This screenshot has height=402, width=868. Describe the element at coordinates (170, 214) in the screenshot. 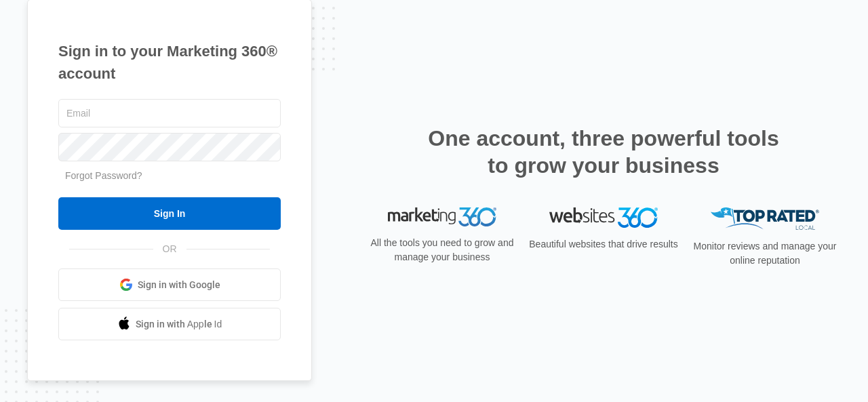

I see `input: Sign In` at that location.